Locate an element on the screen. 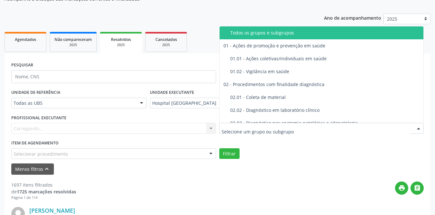  button: print is located at coordinates (402, 188).